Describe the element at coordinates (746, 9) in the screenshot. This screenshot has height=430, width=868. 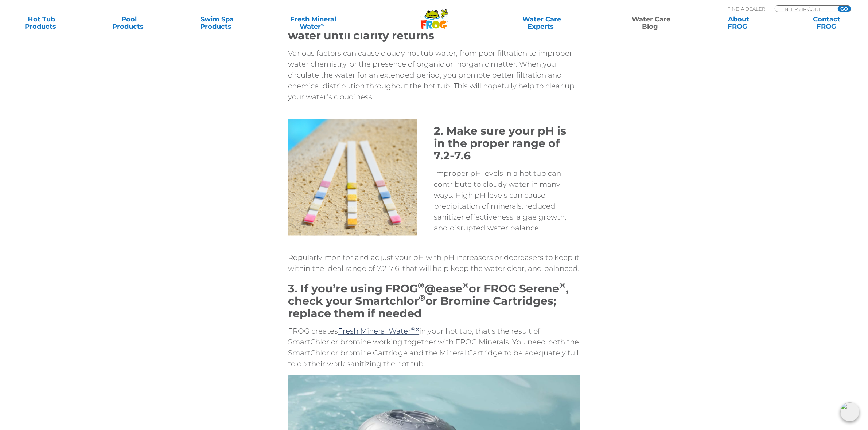
I see `p: Find A Dealer` at that location.